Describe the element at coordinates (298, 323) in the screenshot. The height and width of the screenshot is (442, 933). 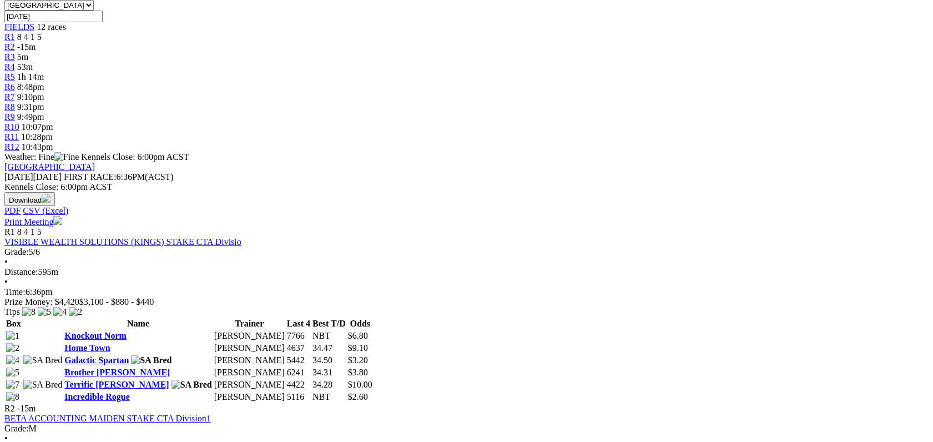
I see `th: Last 4` at that location.